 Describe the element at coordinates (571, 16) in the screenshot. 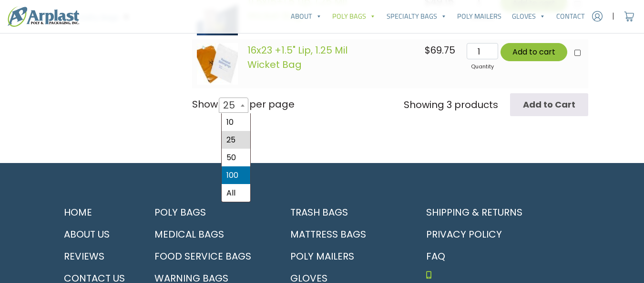

I see `a: Contact` at that location.